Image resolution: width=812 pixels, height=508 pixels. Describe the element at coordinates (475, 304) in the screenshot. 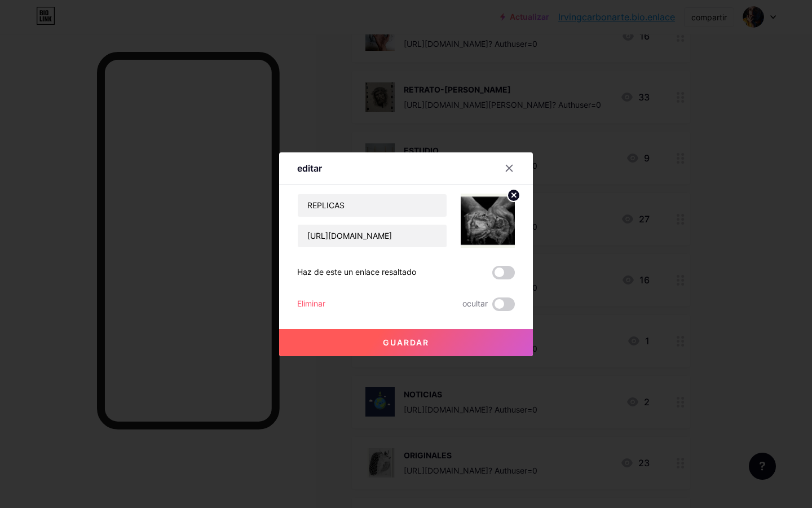

I see `span: ocultar` at that location.